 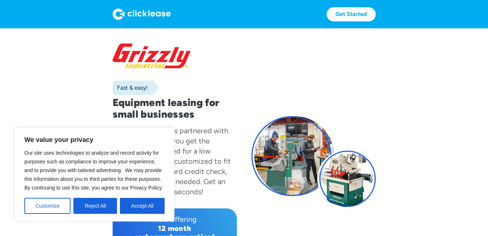 What do you see at coordinates (142, 14) in the screenshot?
I see `img: Logo` at bounding box center [142, 14].